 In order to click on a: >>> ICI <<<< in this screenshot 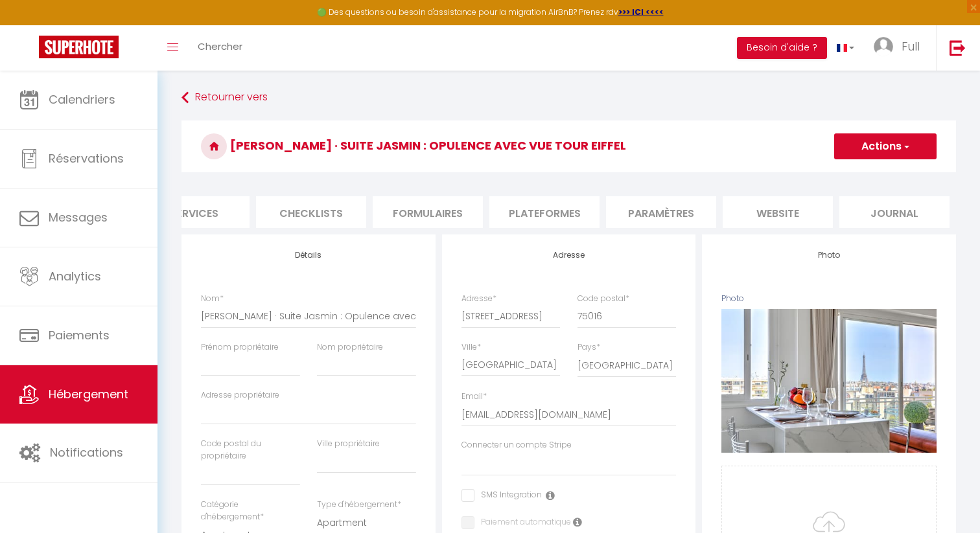, I will do `click(641, 12)`.